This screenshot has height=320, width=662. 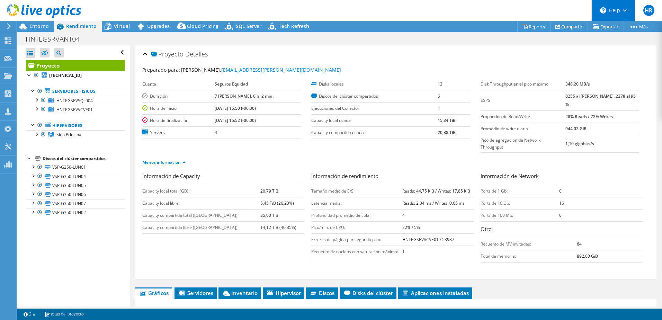 What do you see at coordinates (648, 10) in the screenshot?
I see `span: HR` at bounding box center [648, 10].